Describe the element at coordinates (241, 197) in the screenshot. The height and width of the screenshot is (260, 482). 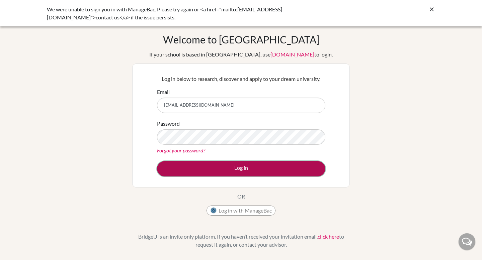
I see `p: OR` at that location.